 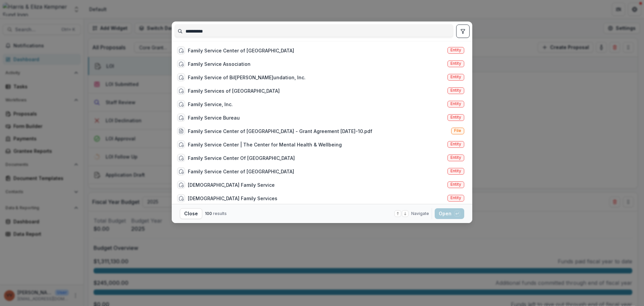 What do you see at coordinates (213, 118) in the screenshot?
I see `div: Family Service Bureau` at bounding box center [213, 118].